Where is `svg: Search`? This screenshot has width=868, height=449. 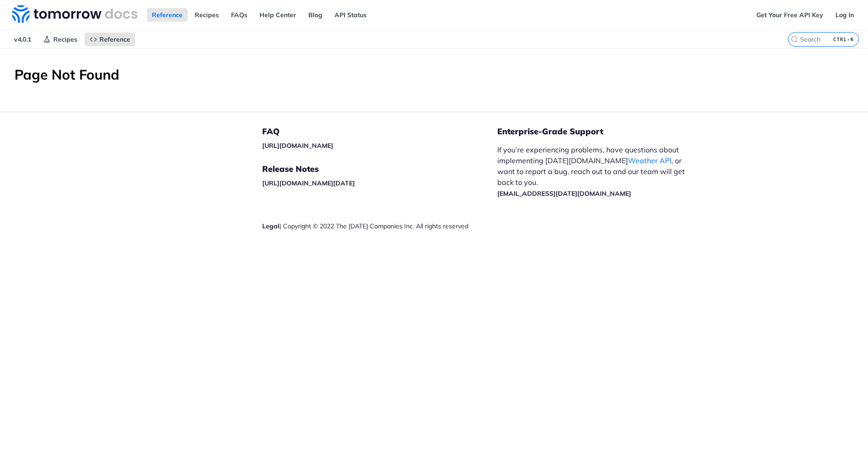 svg: Search is located at coordinates (794, 39).